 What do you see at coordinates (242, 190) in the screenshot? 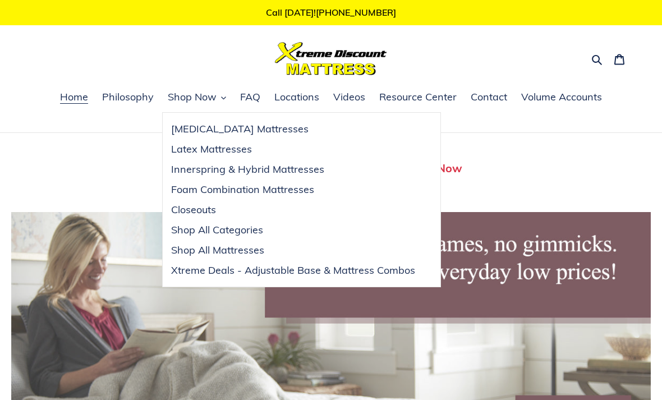
I see `span: Foam Combination Mattresses` at bounding box center [242, 190].